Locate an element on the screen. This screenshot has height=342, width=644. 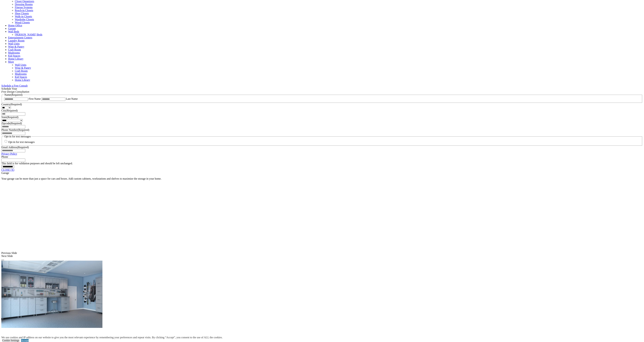
p: Your garage can be more than just a space for cars and boxes. Add custom cabinets, workstations a... is located at coordinates (322, 179).